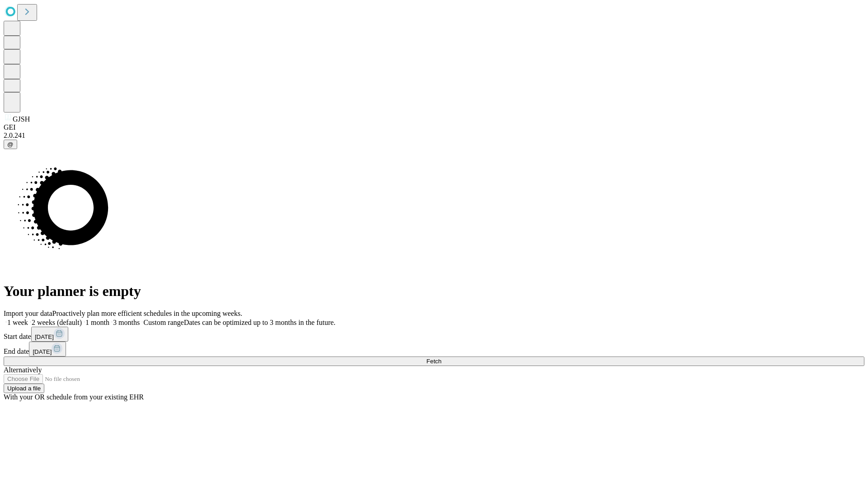 This screenshot has width=868, height=488. Describe the element at coordinates (73, 397) in the screenshot. I see `span: With your OR schedule from your existing EHR` at that location.